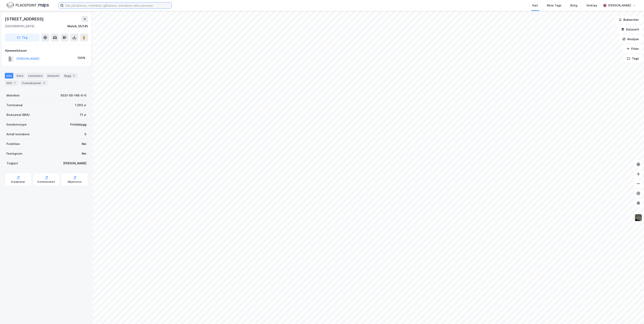 The width and height of the screenshot is (644, 324). Describe the element at coordinates (117, 5) in the screenshot. I see `input: Søk på adresse, matrikkel, gårdeiere, leietakere eller personer` at that location.